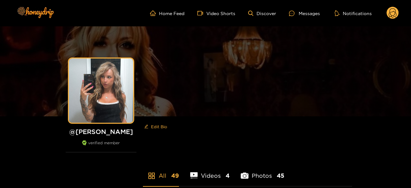  I want to click on div: verified member, so click(101, 146).